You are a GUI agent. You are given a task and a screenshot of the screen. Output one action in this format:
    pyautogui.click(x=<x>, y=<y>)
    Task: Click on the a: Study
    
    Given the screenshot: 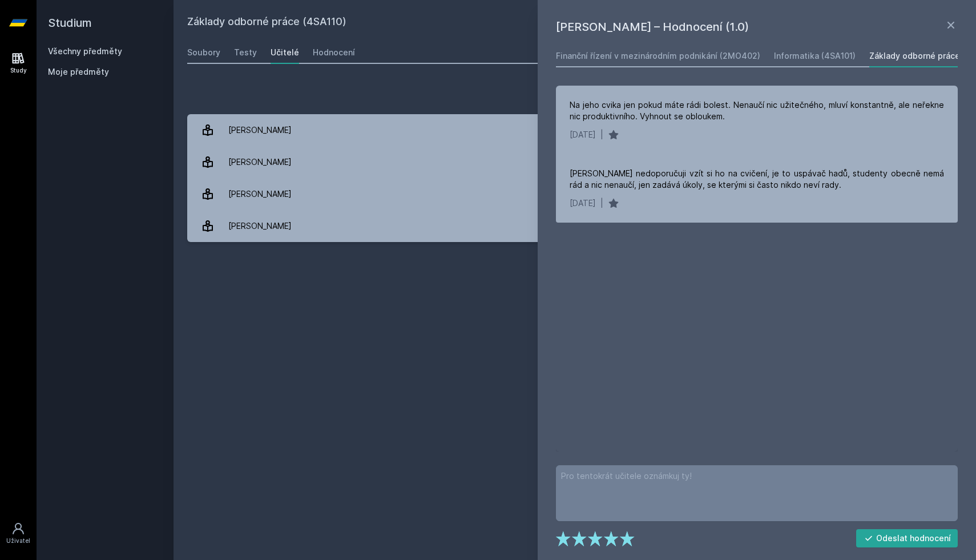 What is the action you would take?
    pyautogui.click(x=18, y=63)
    